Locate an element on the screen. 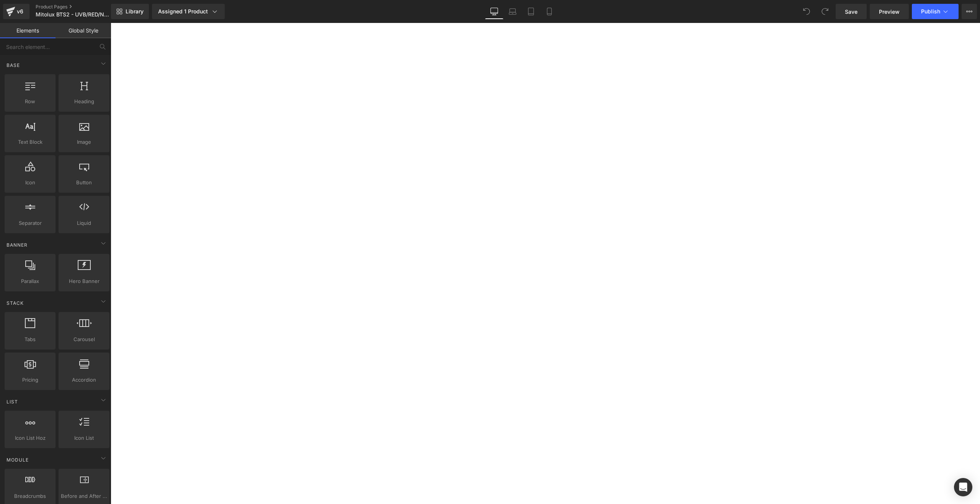 The width and height of the screenshot is (980, 504). span: Icon List is located at coordinates (84, 438).